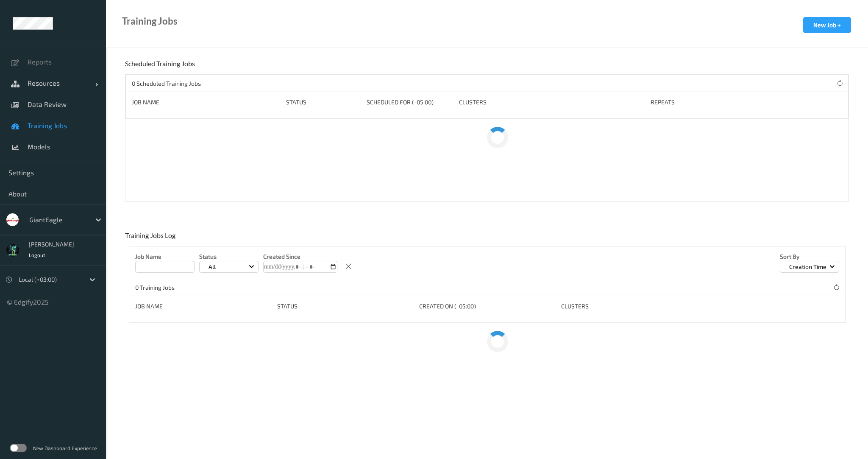  What do you see at coordinates (167, 288) in the screenshot?
I see `p: 0 Training Jobs` at bounding box center [167, 288].